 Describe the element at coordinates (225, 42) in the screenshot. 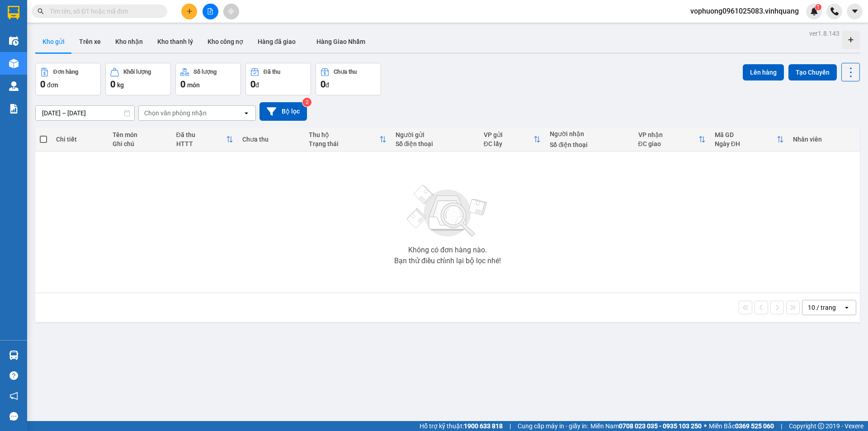

I see `button: Kho công nợ` at that location.